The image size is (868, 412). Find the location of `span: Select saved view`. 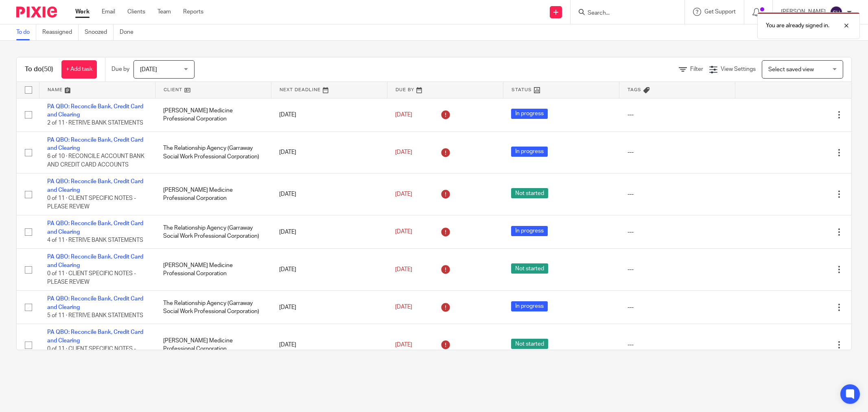

span: Select saved view is located at coordinates (791, 69).